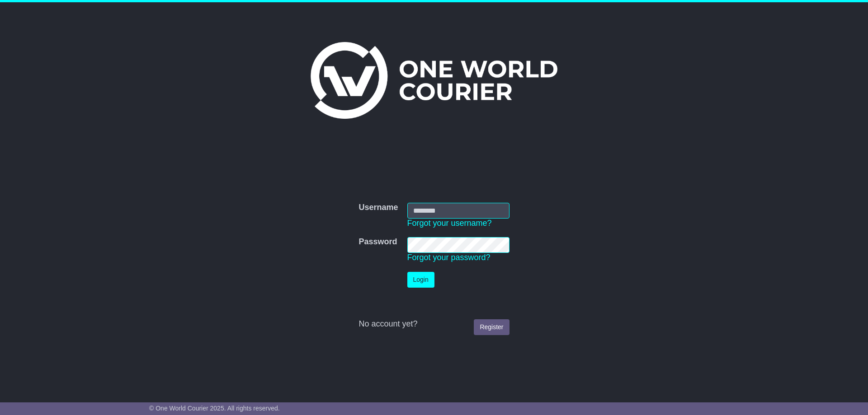  What do you see at coordinates (449, 258) in the screenshot?
I see `a: Forgot your password?` at bounding box center [449, 258].